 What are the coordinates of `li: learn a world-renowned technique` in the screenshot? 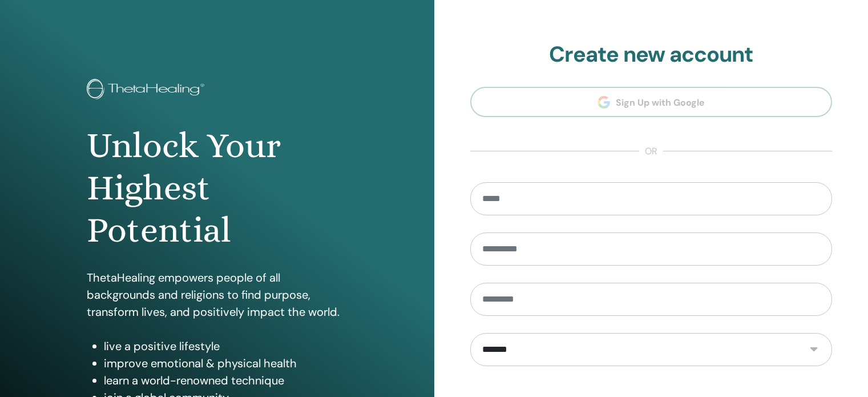 It's located at (225, 380).